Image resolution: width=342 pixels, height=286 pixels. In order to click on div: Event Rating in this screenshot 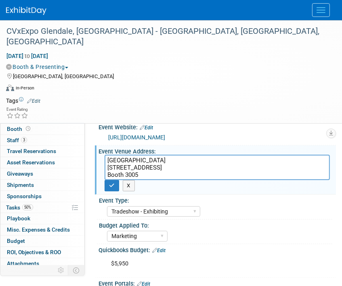, I will do `click(17, 110)`.